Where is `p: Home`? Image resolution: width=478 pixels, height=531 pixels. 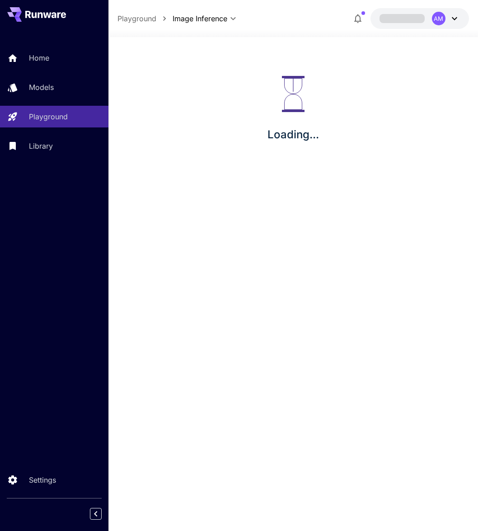 p: Home is located at coordinates (39, 58).